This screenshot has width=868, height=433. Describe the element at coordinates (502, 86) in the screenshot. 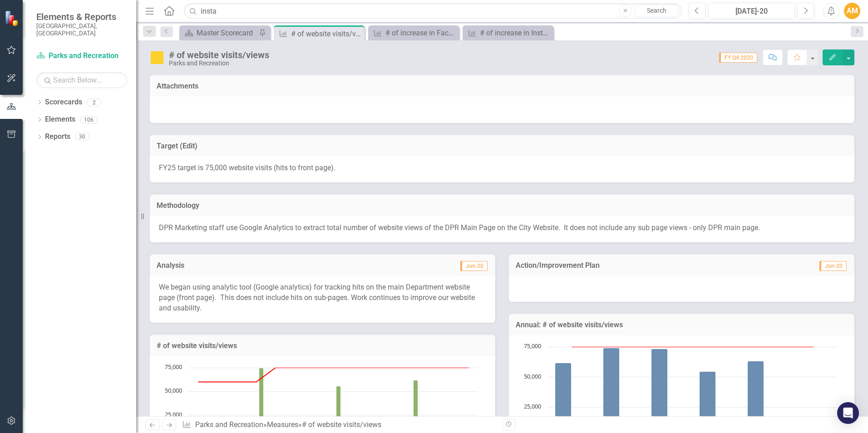

I see `h3: Attachments` at that location.